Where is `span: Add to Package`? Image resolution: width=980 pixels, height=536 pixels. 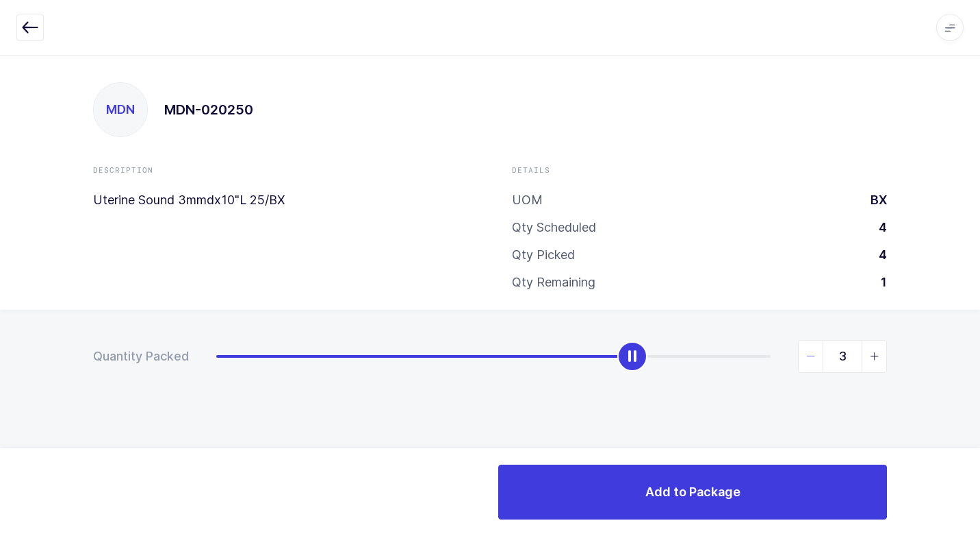
span: Add to Package is located at coordinates (693, 491).